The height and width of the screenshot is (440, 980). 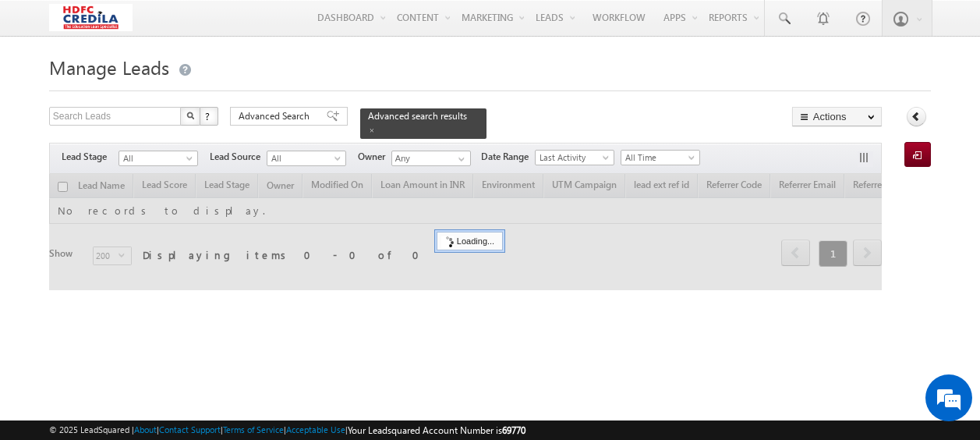 I want to click on a: All Time, so click(x=661, y=158).